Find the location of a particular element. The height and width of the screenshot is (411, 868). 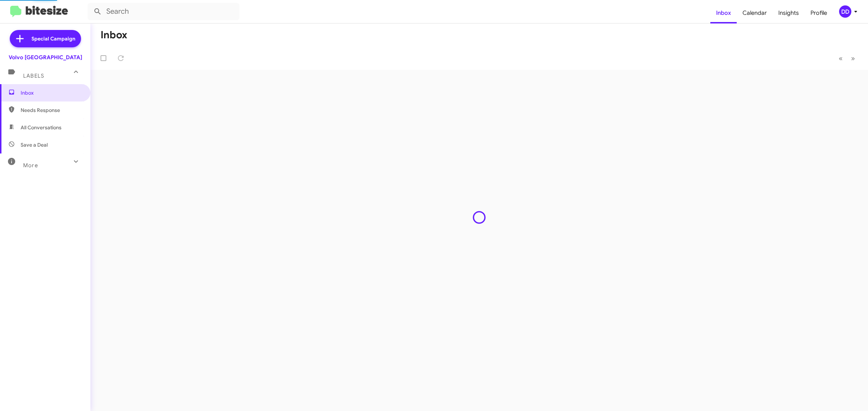

a: Insights is located at coordinates (788, 13).